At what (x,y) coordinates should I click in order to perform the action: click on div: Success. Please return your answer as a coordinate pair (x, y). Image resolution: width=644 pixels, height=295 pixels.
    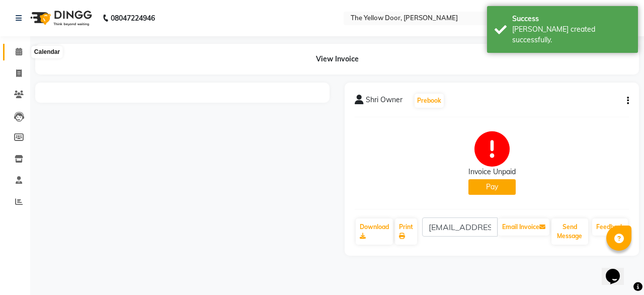
    Looking at the image, I should click on (571, 19).